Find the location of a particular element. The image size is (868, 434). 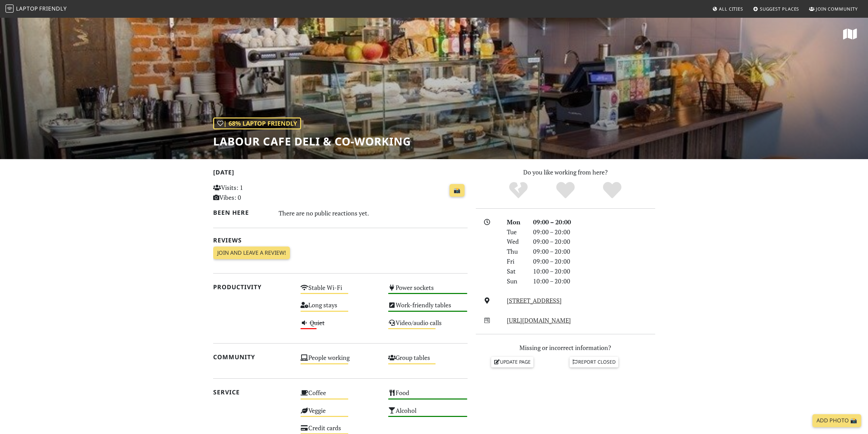

p: Do you like working from here? is located at coordinates (565, 172).